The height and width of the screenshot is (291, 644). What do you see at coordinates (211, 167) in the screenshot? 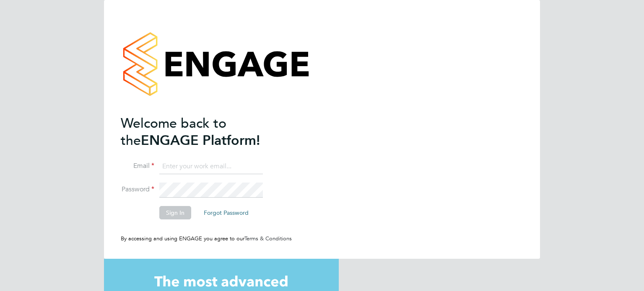
I see `input: Enter your work email...` at bounding box center [211, 167].